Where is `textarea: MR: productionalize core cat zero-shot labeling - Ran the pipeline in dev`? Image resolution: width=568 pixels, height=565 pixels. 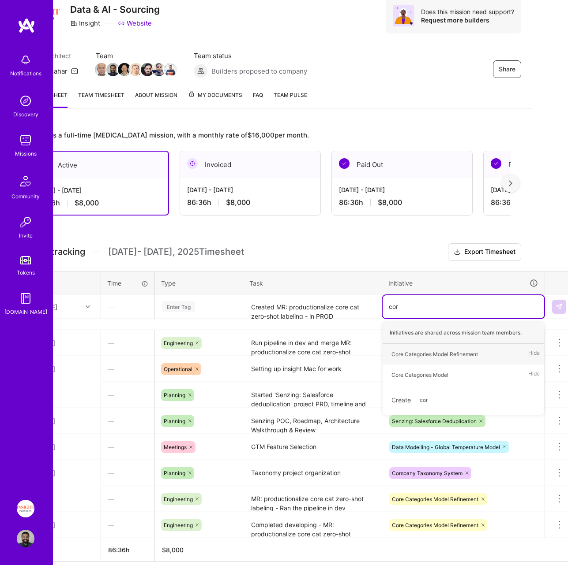 textarea: MR: productionalize core cat zero-shot labeling - Ran the pipeline in dev is located at coordinates (312, 499).